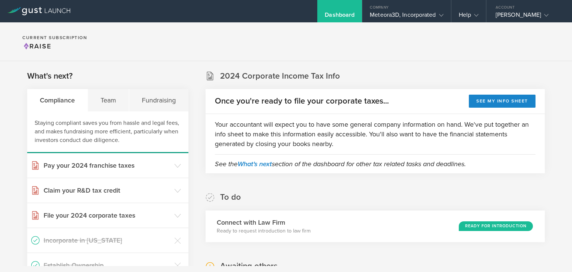 Image resolution: width=572 pixels, height=272 pixels. What do you see at coordinates (37, 46) in the screenshot?
I see `span: Raise` at bounding box center [37, 46].